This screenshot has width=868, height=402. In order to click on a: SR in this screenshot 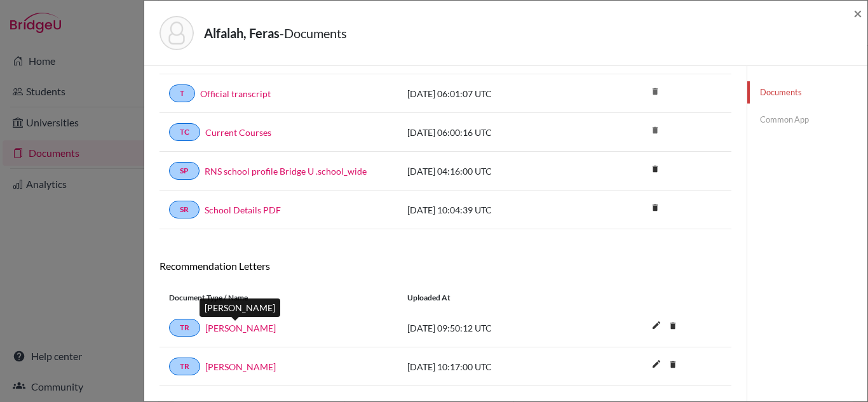, I will do `click(184, 209)`.